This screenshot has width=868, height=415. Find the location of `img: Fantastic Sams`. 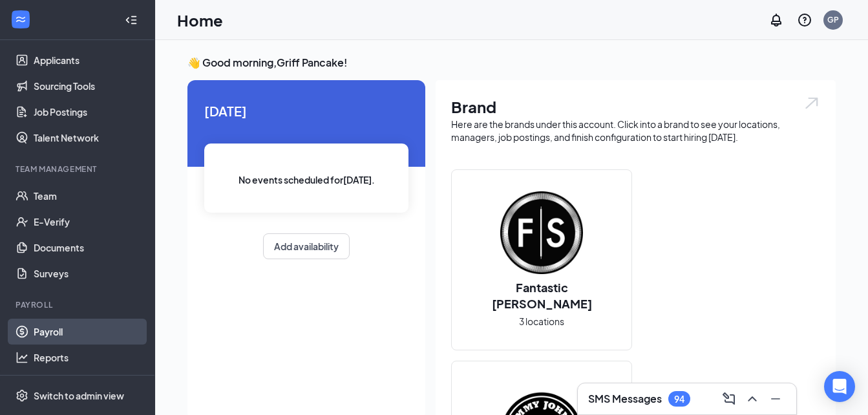

img: Fantastic Sams is located at coordinates (542, 232).